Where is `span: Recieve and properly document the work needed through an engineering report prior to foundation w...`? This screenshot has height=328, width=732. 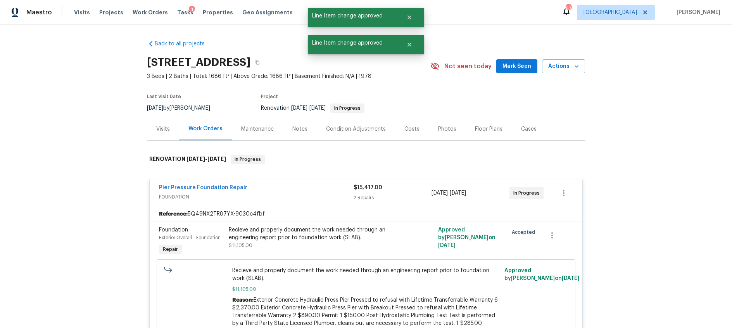 span: Recieve and properly document the work needed through an engineering report prior to foundation w... is located at coordinates (366, 274).